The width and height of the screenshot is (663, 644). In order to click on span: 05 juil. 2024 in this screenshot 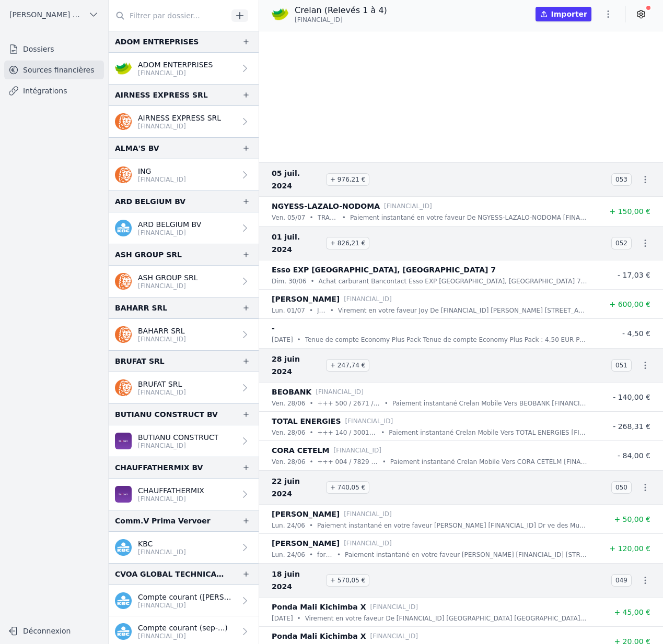, I will do `click(297, 179)`.